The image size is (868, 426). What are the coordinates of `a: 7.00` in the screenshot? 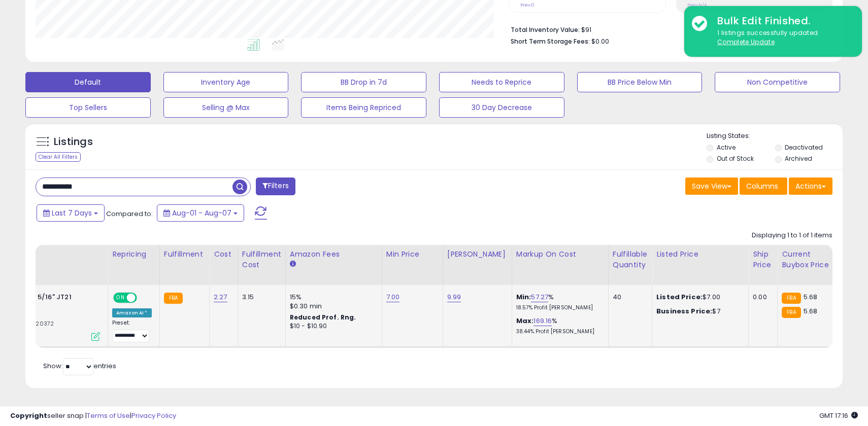 It's located at (393, 298).